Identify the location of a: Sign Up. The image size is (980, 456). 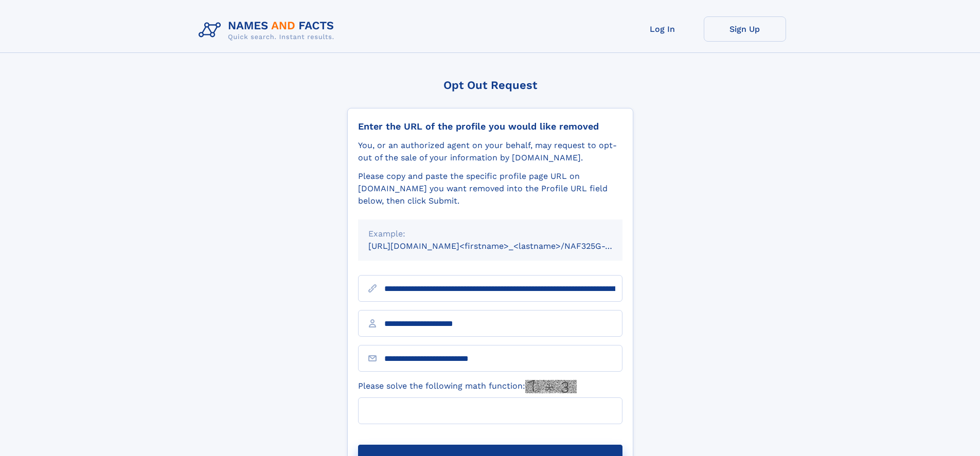
(745, 29).